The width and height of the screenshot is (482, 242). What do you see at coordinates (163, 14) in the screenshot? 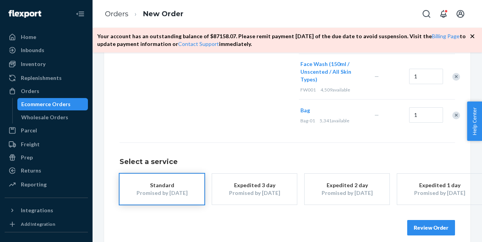
I see `a: New Order` at bounding box center [163, 14].